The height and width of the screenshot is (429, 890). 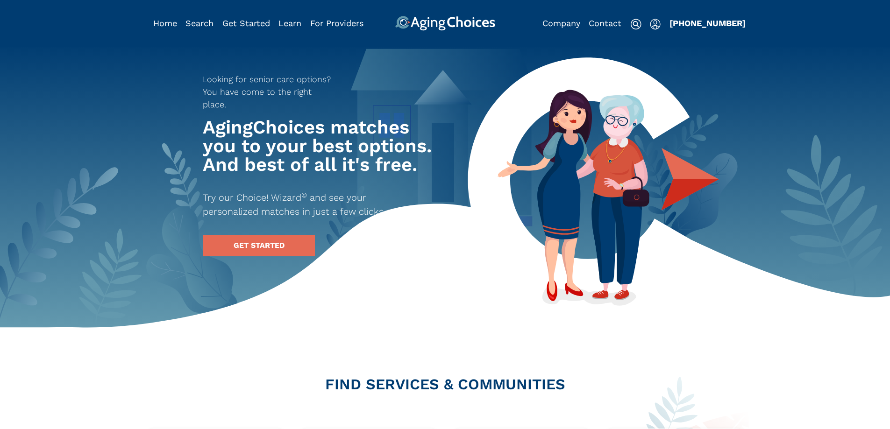 What do you see at coordinates (561, 23) in the screenshot?
I see `a: Company` at bounding box center [561, 23].